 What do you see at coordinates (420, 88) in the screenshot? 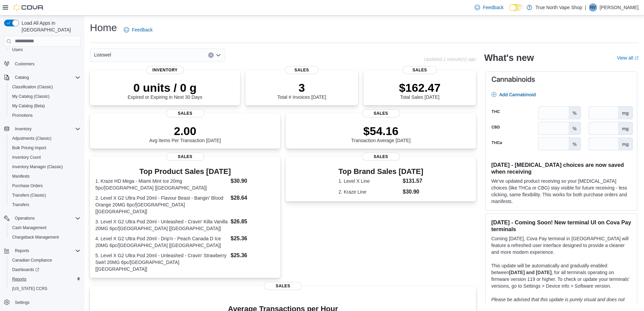
I see `p: $162.47` at bounding box center [420, 88].